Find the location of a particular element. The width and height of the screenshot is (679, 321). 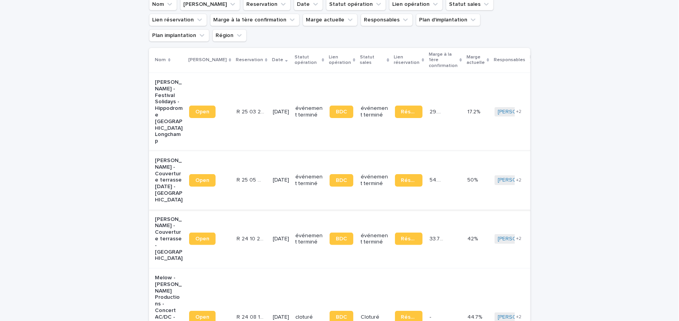

button: Plan implantation is located at coordinates (179, 35).